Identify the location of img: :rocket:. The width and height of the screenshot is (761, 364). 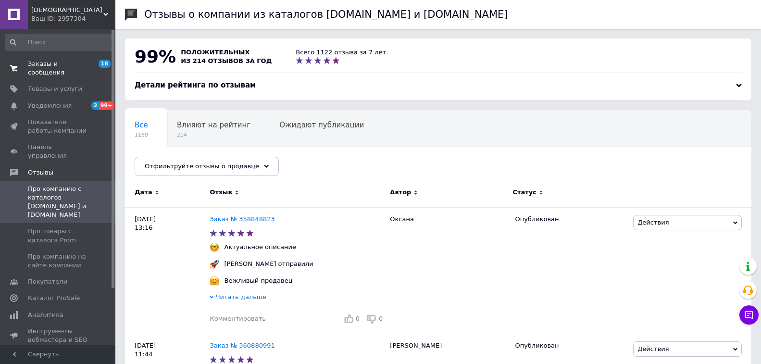
(214, 264).